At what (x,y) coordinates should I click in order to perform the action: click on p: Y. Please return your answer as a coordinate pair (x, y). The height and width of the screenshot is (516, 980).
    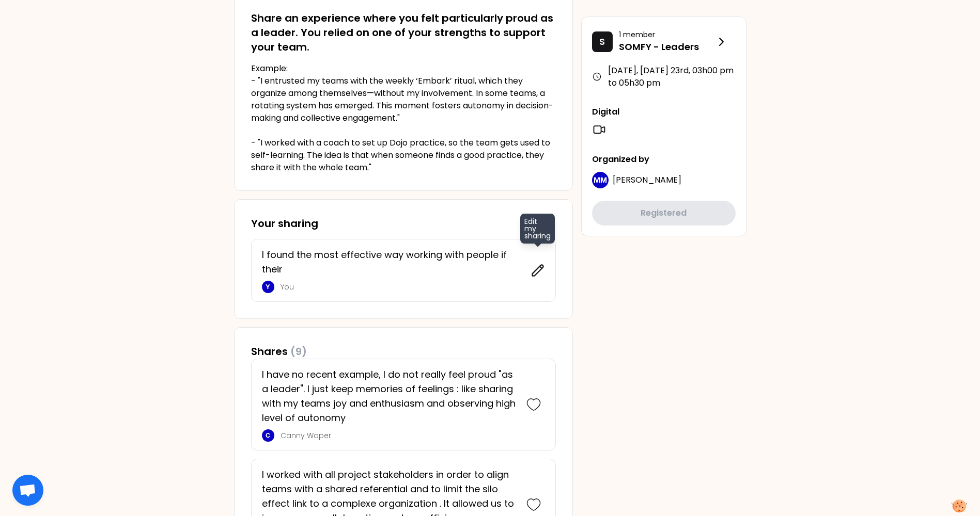
    Looking at the image, I should click on (268, 287).